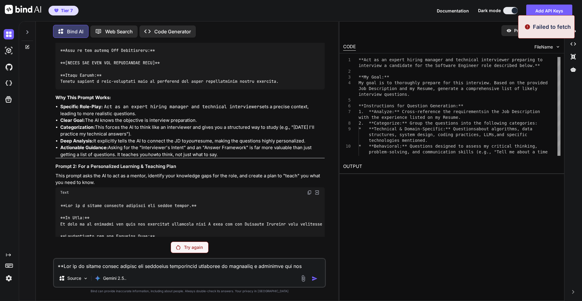 This screenshot has height=301, width=582. Describe the element at coordinates (347, 123) in the screenshot. I see `div: 8` at that location.